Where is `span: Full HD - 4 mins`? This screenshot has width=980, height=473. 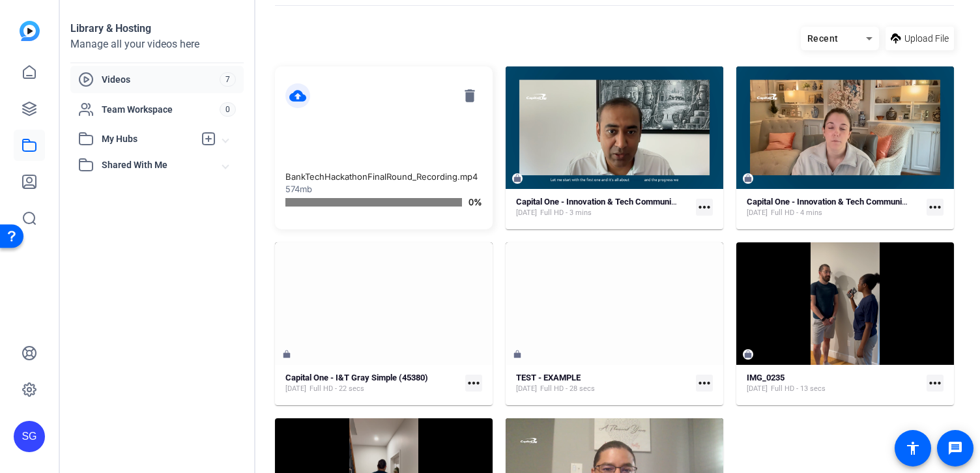 span: Full HD - 4 mins is located at coordinates (796, 213).